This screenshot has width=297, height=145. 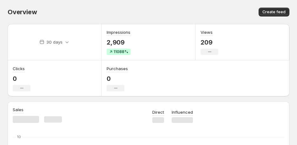 I want to click on p: 30 days, so click(x=54, y=42).